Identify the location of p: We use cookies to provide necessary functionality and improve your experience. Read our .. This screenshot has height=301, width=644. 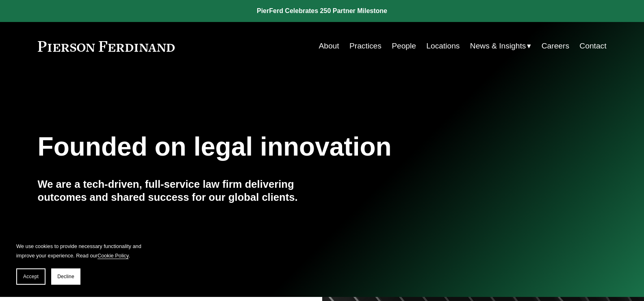
(81, 250).